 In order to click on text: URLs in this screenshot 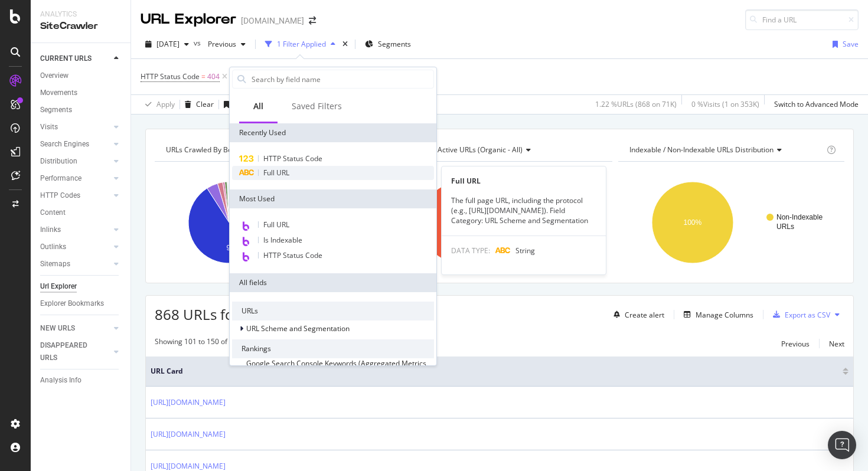, I will do `click(786, 227)`.